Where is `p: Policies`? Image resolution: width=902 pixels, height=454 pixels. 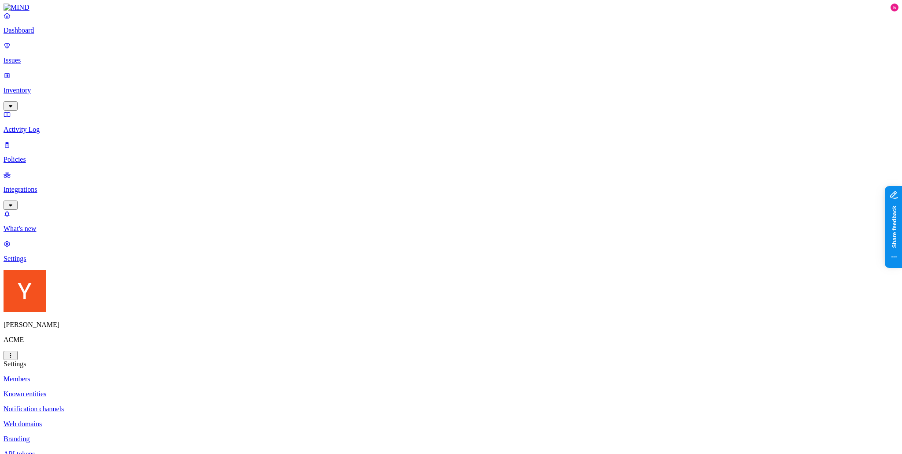 p: Policies is located at coordinates (451, 159).